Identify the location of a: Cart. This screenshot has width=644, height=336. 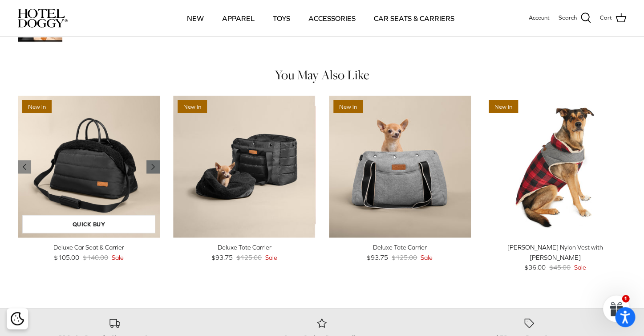
(613, 19).